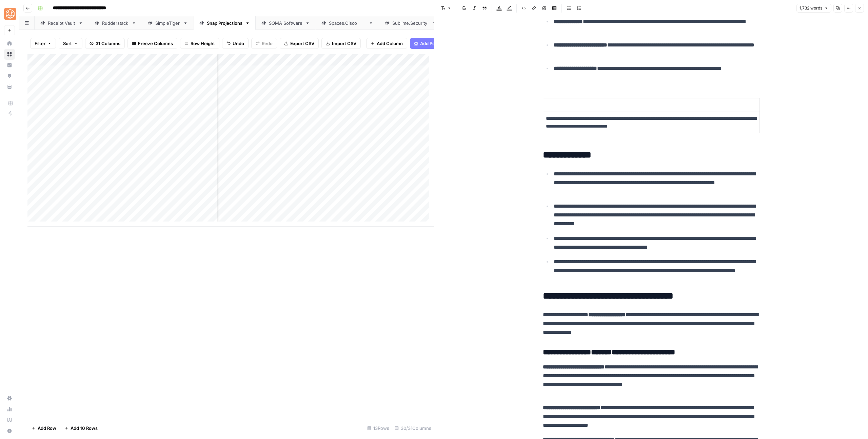  Describe the element at coordinates (10, 14) in the screenshot. I see `img: SimpleTiger Logo` at that location.